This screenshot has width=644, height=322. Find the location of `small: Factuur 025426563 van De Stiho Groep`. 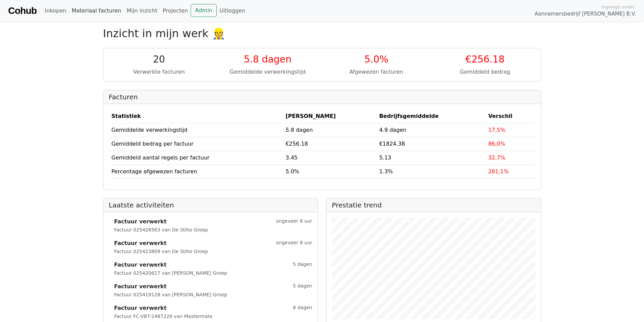

small: Factuur 025426563 van De Stiho Groep is located at coordinates (161, 230).